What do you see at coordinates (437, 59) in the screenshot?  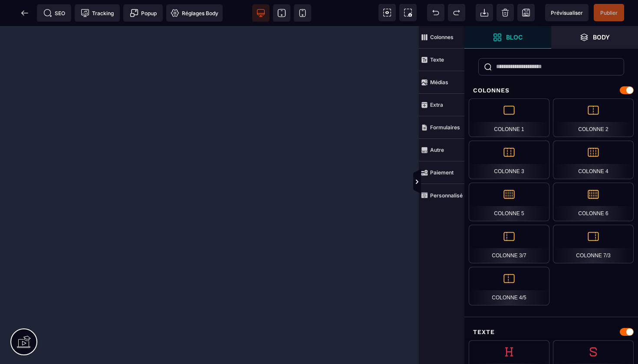 I see `strong: Texte` at bounding box center [437, 59].